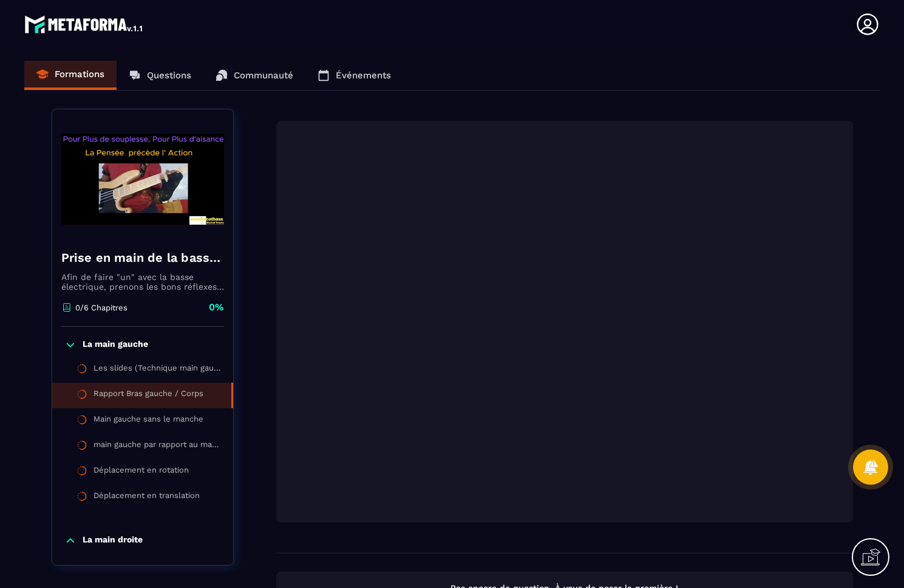 The image size is (904, 588). What do you see at coordinates (141, 472) in the screenshot?
I see `div: Déplacement en rotation` at bounding box center [141, 472].